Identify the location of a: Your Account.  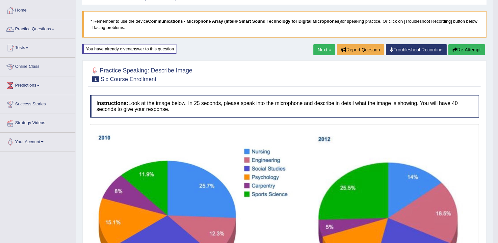
(38, 141).